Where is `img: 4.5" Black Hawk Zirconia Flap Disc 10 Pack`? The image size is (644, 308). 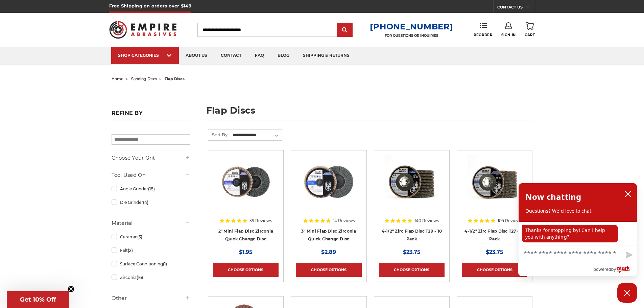
img: 4.5" Black Hawk Zirconia Flap Disc 10 Pack is located at coordinates (412, 182).